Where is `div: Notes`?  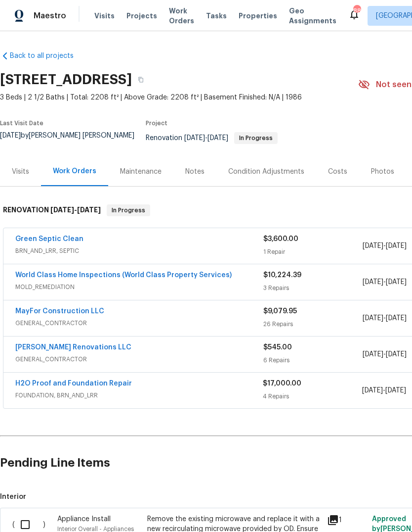
div: Notes is located at coordinates (195, 172).